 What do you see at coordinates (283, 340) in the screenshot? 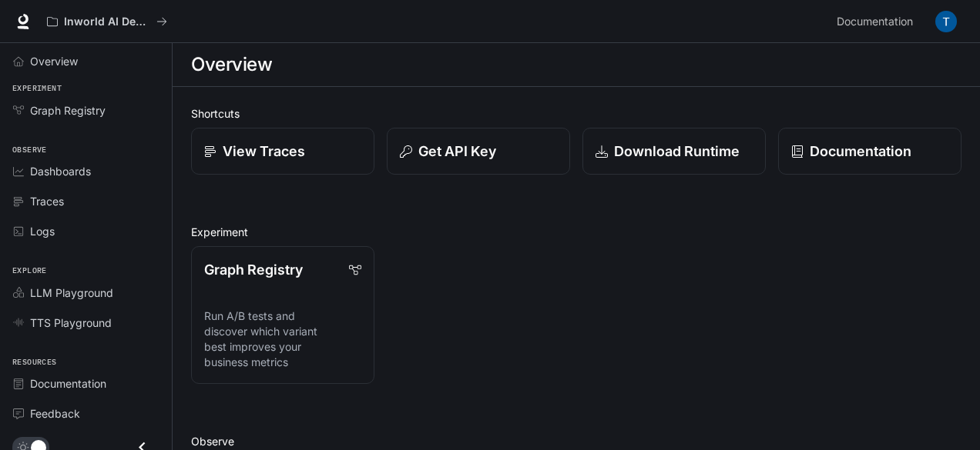
I see `p: Run A/B tests and discover which variant best improves your business metrics` at bounding box center [283, 340].